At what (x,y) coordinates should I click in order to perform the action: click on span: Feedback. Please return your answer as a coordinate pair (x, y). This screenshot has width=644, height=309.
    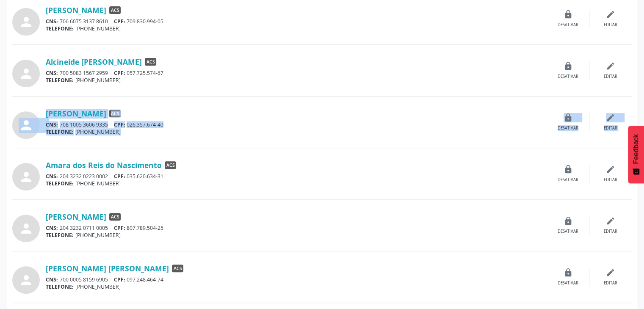
    Looking at the image, I should click on (636, 149).